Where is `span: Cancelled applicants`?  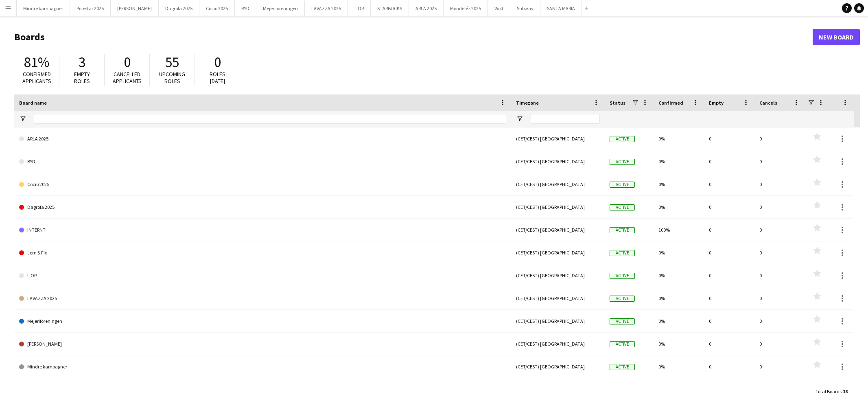 span: Cancelled applicants is located at coordinates (127, 77).